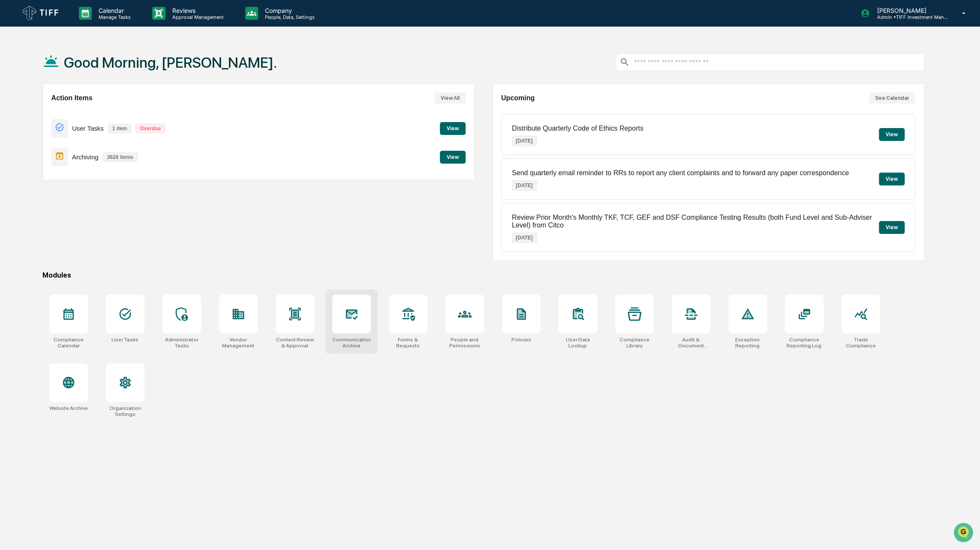 This screenshot has width=980, height=550. What do you see at coordinates (465, 343) in the screenshot?
I see `div: People and Permissions` at bounding box center [465, 343].